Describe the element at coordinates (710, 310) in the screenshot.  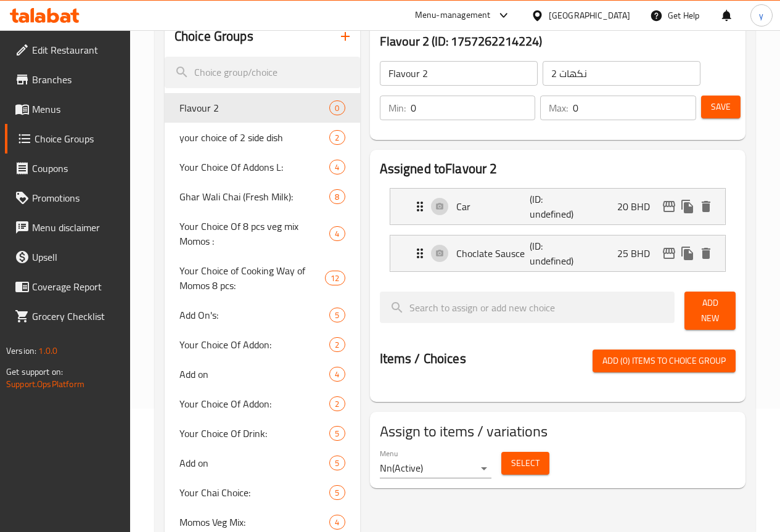
I see `span: Add New` at that location.